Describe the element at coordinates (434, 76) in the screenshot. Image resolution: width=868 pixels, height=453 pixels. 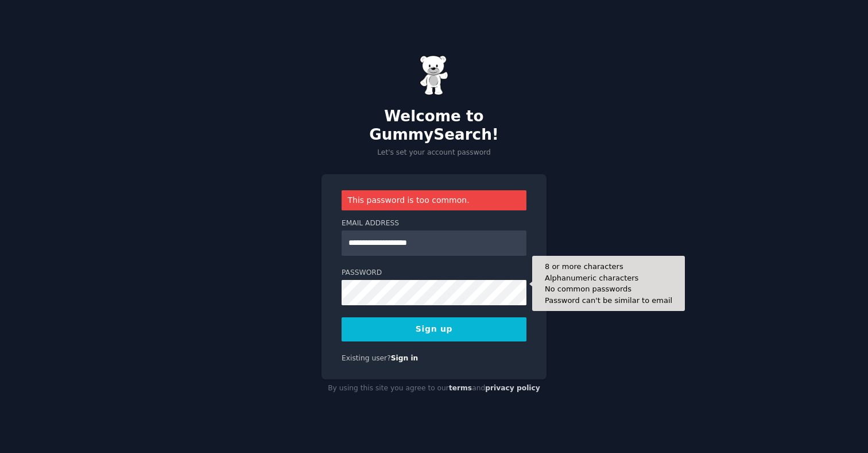
I see `img: Gummy Bear` at that location.